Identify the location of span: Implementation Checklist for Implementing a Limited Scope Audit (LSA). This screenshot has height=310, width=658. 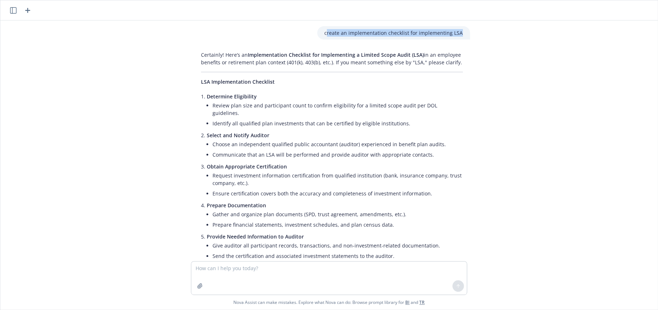
(336, 55).